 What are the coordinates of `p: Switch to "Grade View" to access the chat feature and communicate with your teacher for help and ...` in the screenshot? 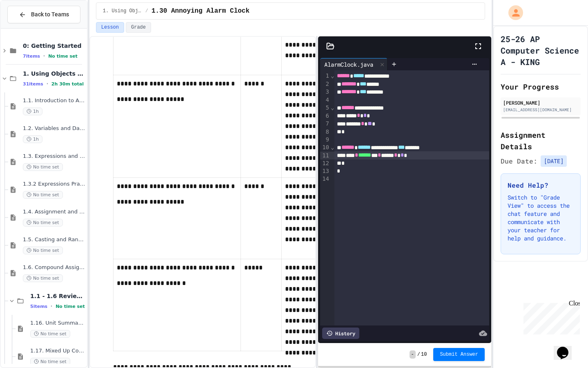 It's located at (541, 218).